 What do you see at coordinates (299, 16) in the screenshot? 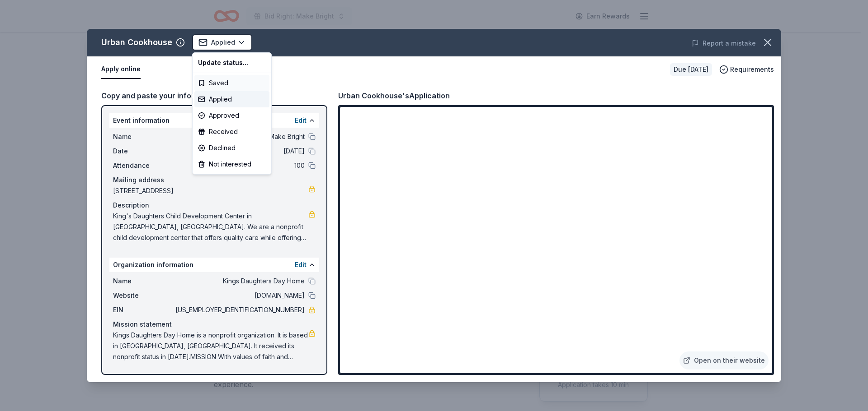
I see `span: Bid Right: Make Bright` at bounding box center [299, 16].